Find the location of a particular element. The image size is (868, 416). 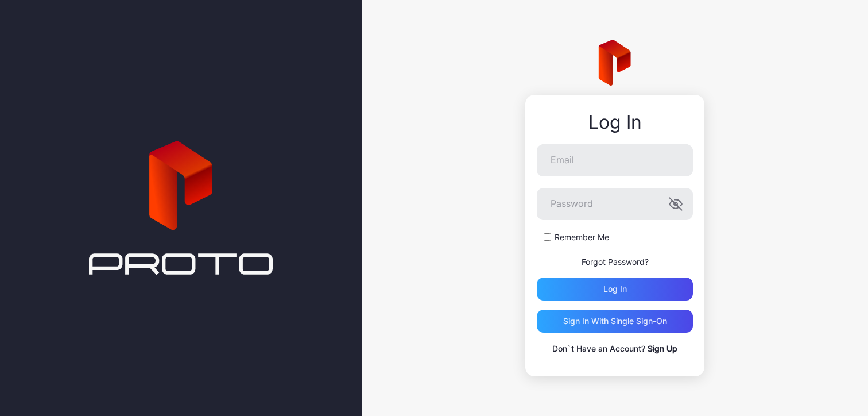

div: Log In is located at coordinates (615, 122).